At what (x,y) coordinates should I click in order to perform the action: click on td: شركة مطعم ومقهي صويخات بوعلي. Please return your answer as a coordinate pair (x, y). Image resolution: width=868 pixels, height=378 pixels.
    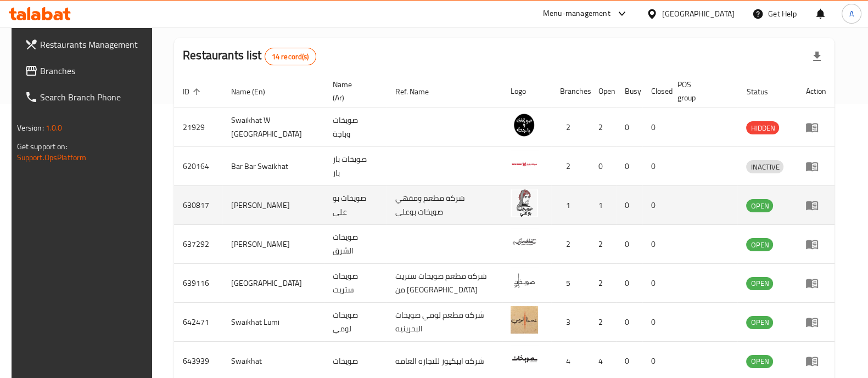
    Looking at the image, I should click on (444, 205).